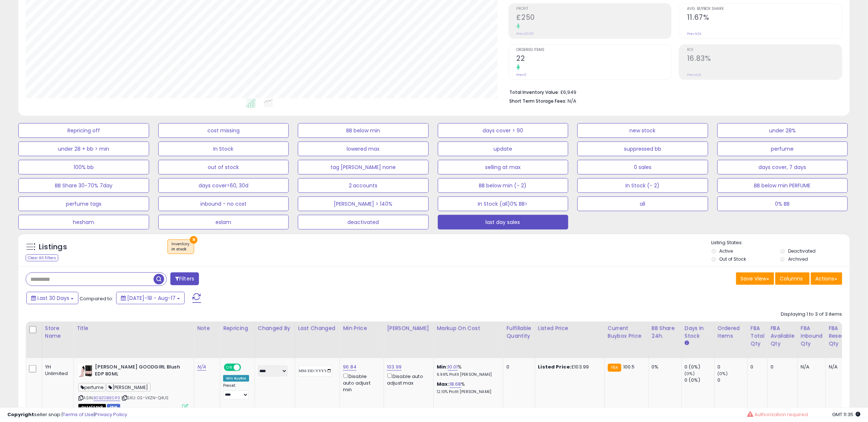 This screenshot has width=868, height=422. What do you see at coordinates (202, 367) in the screenshot?
I see `a: N/A` at bounding box center [202, 367].